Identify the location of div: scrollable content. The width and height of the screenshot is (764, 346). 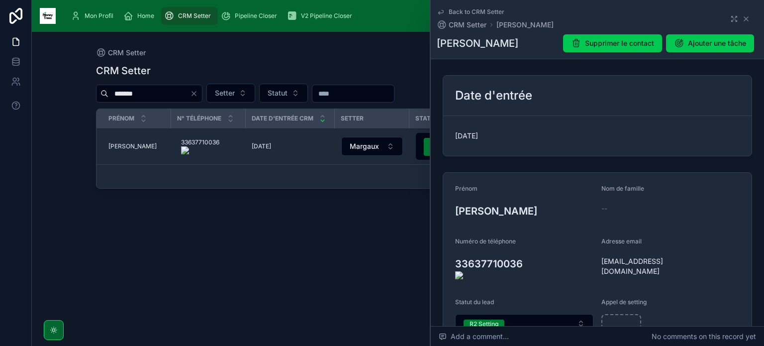
(394, 16).